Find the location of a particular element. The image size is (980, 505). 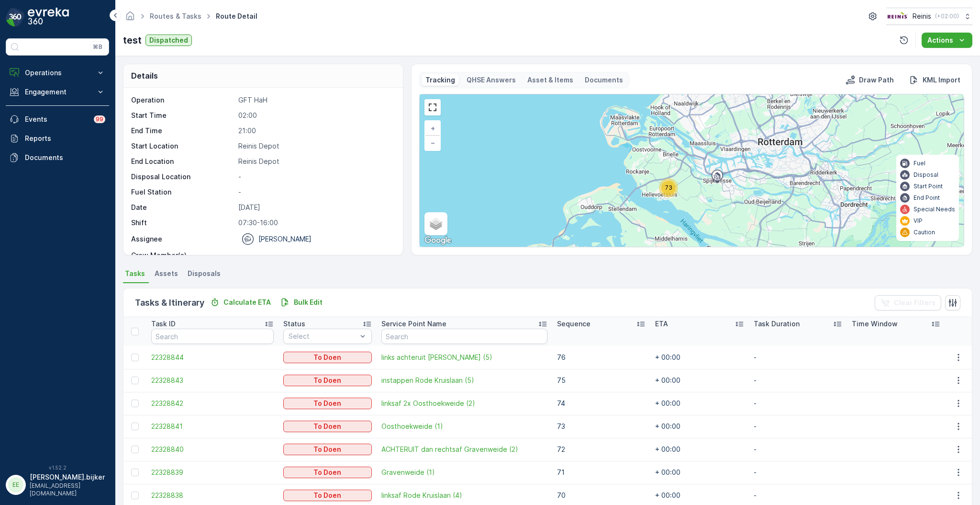

p: Status is located at coordinates (294, 324).